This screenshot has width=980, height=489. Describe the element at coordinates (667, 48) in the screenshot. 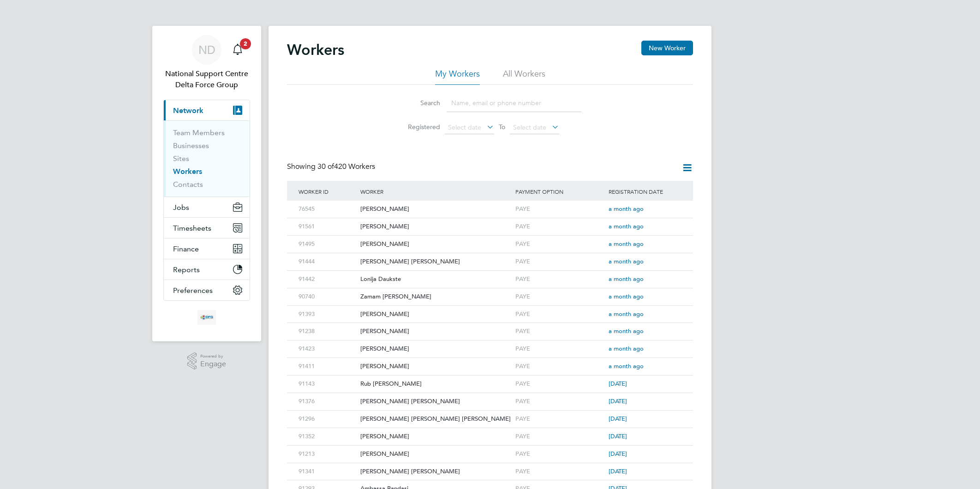

I see `button: New Worker` at that location.